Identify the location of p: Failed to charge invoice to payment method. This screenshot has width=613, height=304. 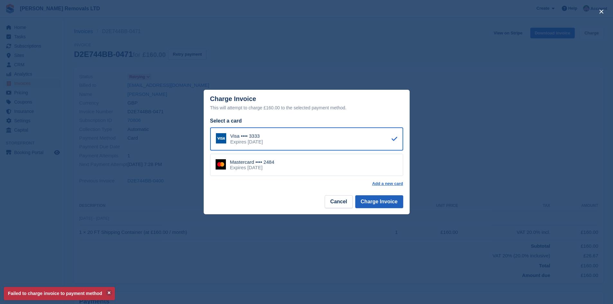
(59, 294).